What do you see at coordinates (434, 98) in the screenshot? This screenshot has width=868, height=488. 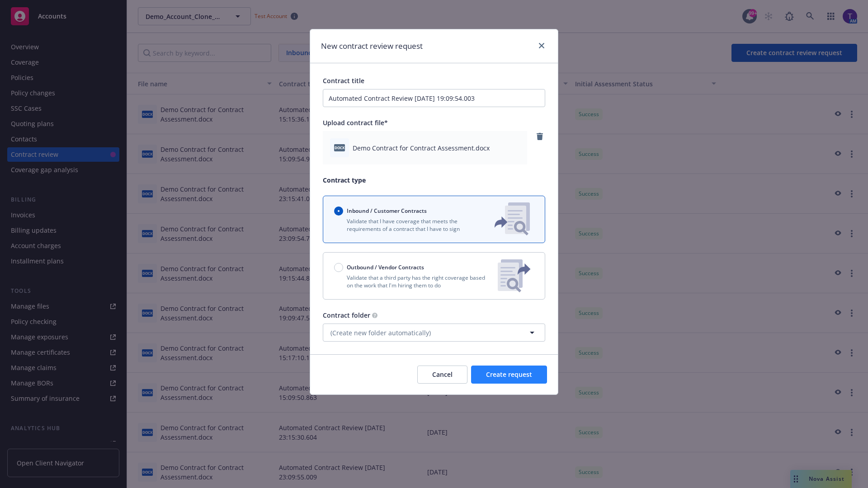 I see `input: Enter a title for this contract` at bounding box center [434, 98].